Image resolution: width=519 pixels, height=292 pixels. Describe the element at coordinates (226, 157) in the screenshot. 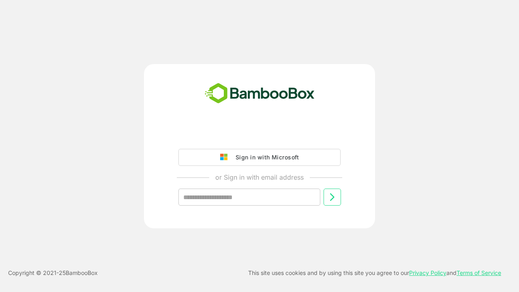

I see `img: google` at that location.